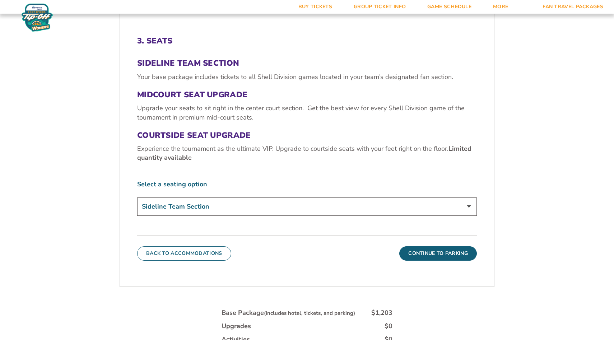  What do you see at coordinates (389, 326) in the screenshot?
I see `div: $0` at bounding box center [389, 326].